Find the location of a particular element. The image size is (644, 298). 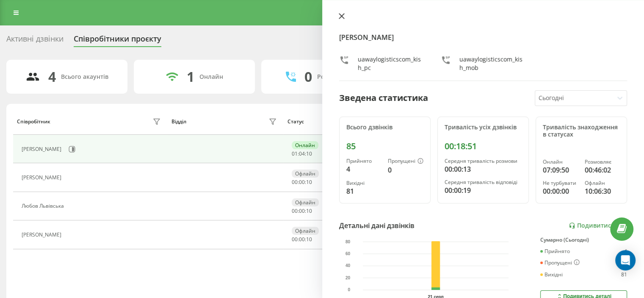

div: Зведена статистика is located at coordinates (384, 98).